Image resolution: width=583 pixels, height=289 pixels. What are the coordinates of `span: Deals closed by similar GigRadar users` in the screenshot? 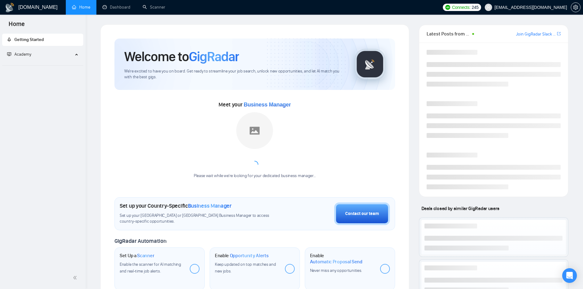 It's located at (461, 209).